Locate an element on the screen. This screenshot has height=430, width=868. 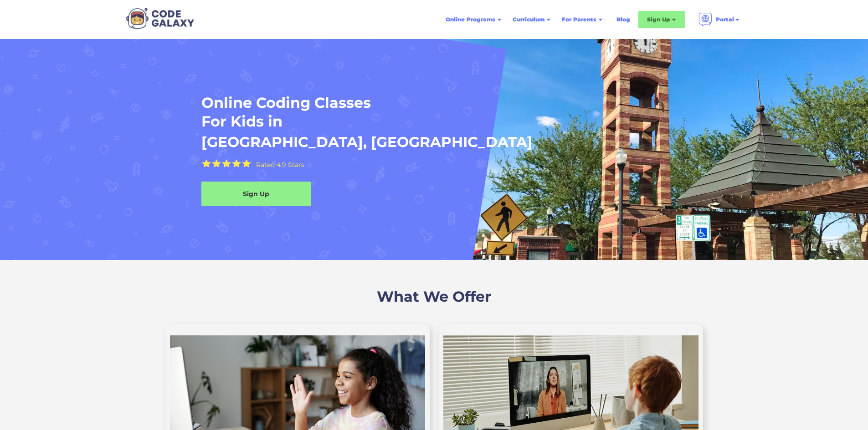
div: Rated 4.9 Stars is located at coordinates (280, 165).